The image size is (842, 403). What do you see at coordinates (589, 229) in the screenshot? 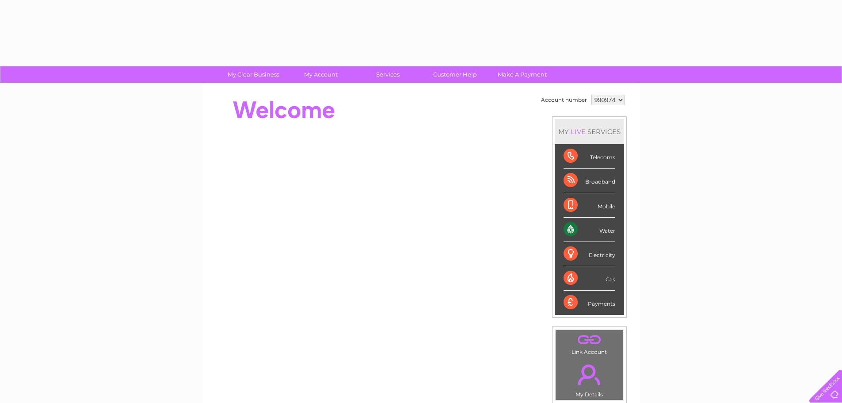
I see `div: Water` at bounding box center [589, 229].